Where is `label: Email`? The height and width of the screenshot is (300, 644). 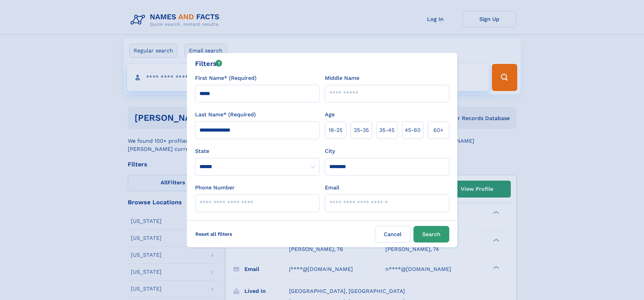 label: Email is located at coordinates (332, 187).